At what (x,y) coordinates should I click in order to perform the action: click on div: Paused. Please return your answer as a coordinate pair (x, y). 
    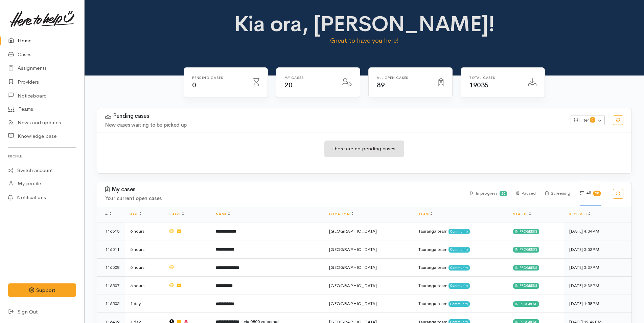
    Looking at the image, I should click on (526, 193).